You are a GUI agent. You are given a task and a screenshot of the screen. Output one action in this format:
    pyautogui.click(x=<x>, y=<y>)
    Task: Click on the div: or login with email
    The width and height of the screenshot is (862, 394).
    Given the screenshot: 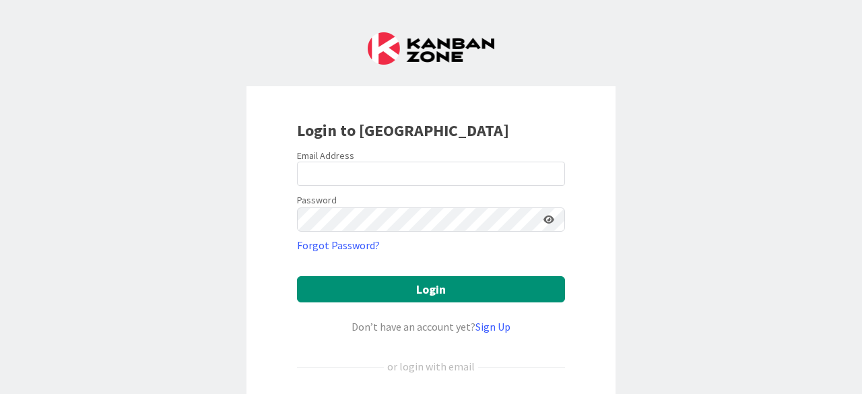 What is the action you would take?
    pyautogui.click(x=431, y=367)
    